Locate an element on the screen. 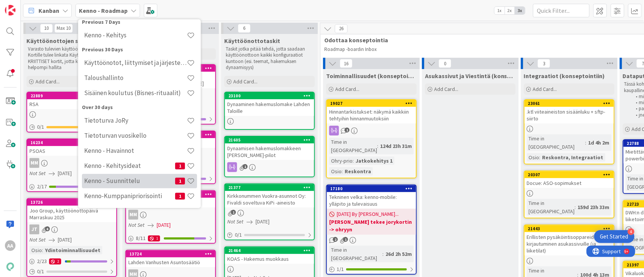  span: 3x is located at coordinates (520, 10).